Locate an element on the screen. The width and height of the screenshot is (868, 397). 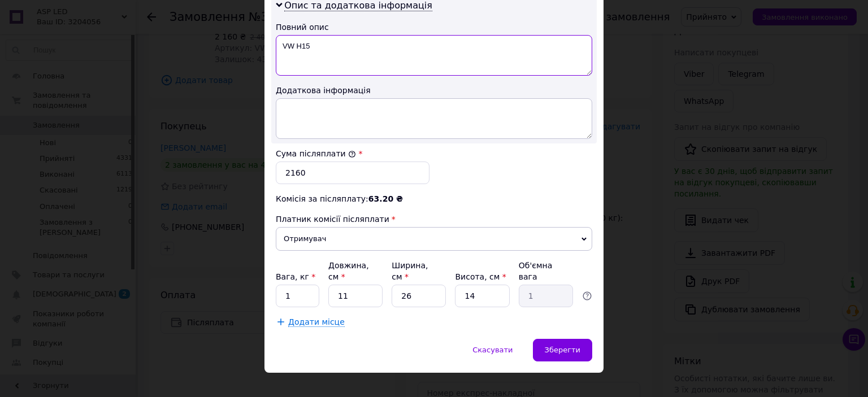
span: Платник комісії післяплати is located at coordinates (333, 219).